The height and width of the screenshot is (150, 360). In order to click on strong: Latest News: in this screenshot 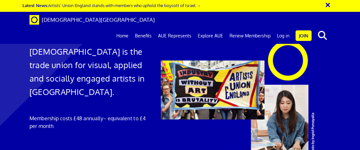, I will do `click(35, 5)`.